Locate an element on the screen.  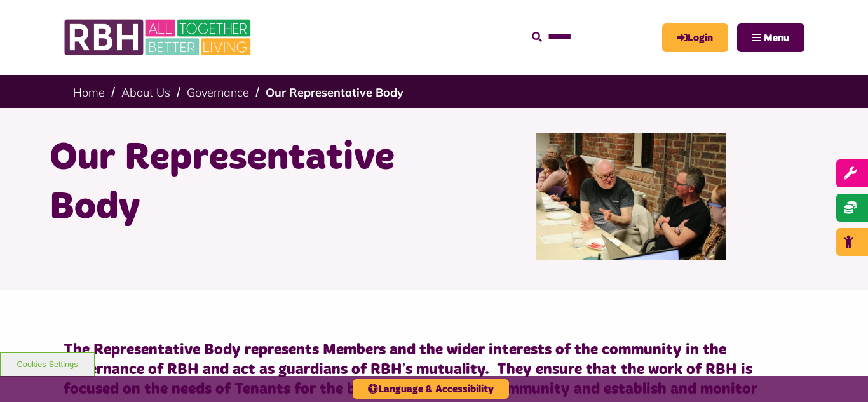
a: MyRBH is located at coordinates (695, 37).